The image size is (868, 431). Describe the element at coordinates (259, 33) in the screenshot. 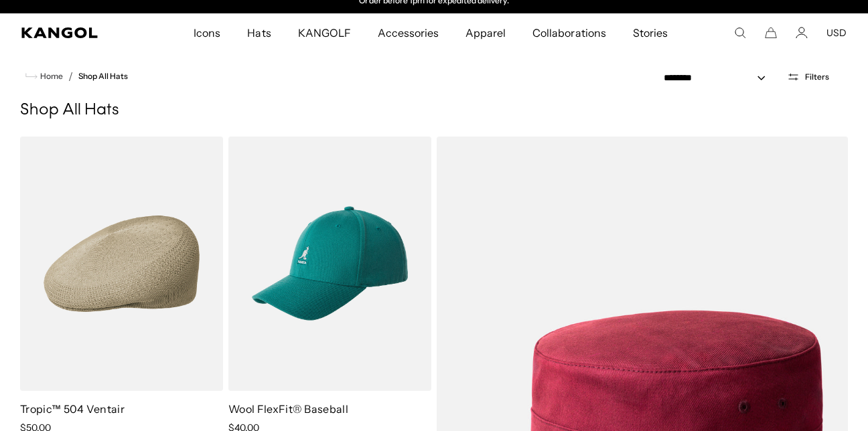

I see `span: Hats` at that location.